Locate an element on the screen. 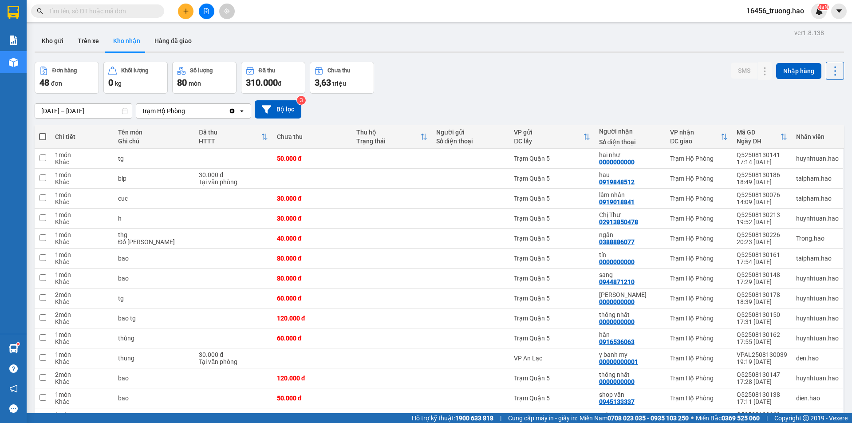 The height and width of the screenshot is (423, 852). div: anh is located at coordinates (630, 414).